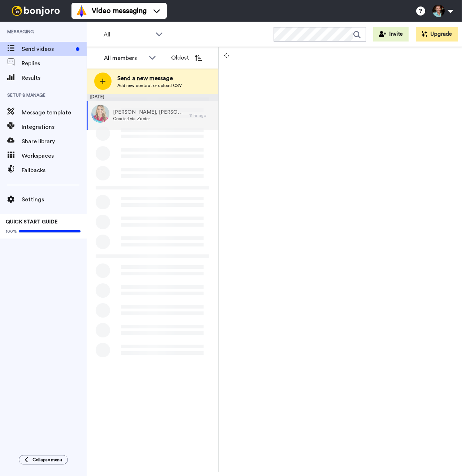  What do you see at coordinates (124, 58) in the screenshot?
I see `div: All members` at bounding box center [124, 58].